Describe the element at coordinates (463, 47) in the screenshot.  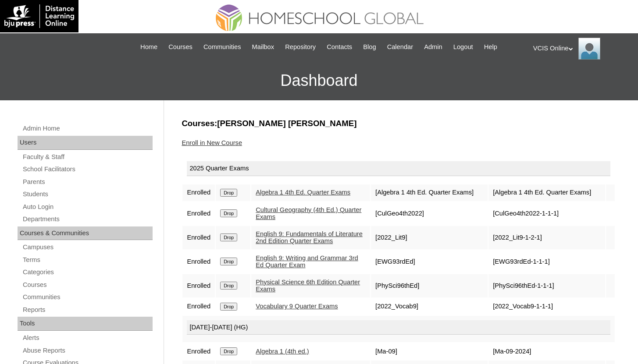
I see `span: Logout` at that location.